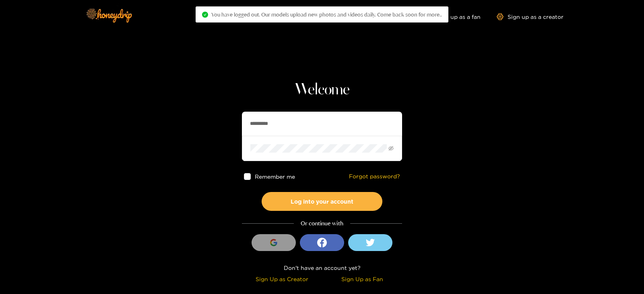 The image size is (644, 294). What do you see at coordinates (326, 14) in the screenshot?
I see `span: You have logged out. Our models upload new photos and videos daily. Come back soon for more..` at bounding box center [326, 14].